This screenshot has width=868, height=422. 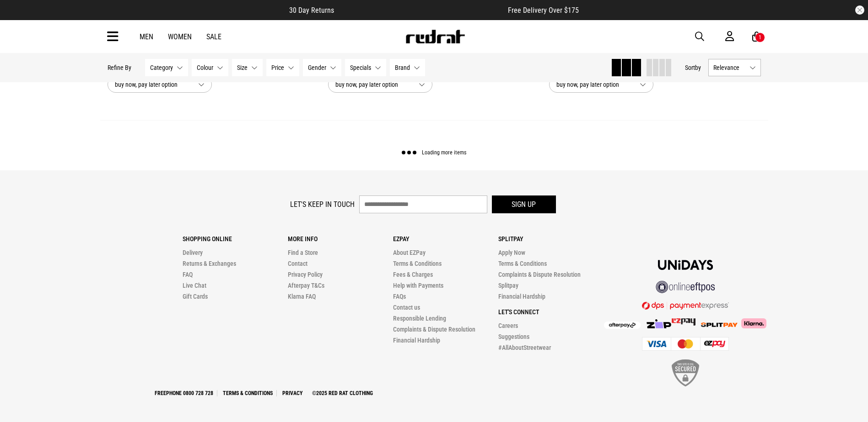 I want to click on a: Live Chat, so click(x=195, y=286).